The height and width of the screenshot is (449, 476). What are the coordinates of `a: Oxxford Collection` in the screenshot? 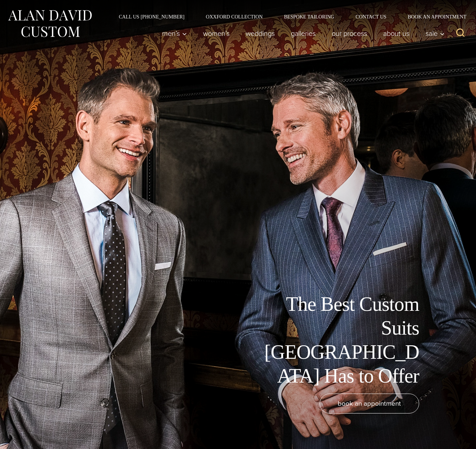 It's located at (234, 17).